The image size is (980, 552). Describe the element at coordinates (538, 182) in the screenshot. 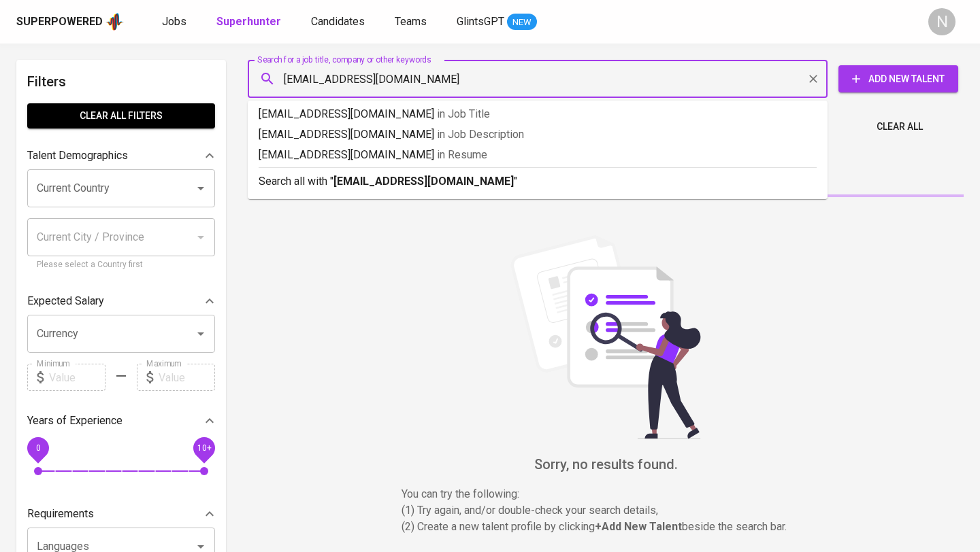

I see `p: Search all with " "` at that location.